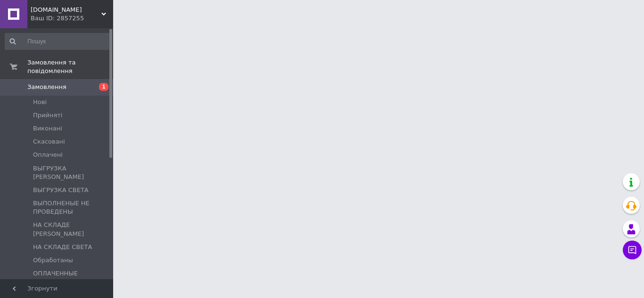  Describe the element at coordinates (62, 247) in the screenshot. I see `span: НА СКЛАДЕ СВЕТА` at that location.